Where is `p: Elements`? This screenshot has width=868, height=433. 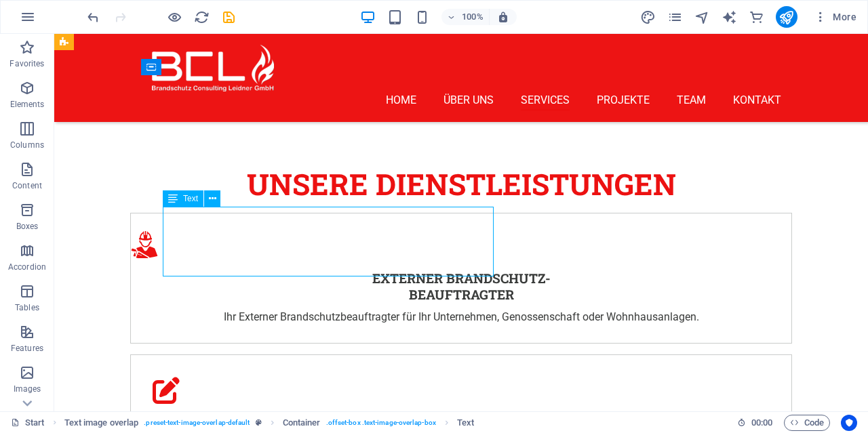
p: Elements is located at coordinates (27, 104).